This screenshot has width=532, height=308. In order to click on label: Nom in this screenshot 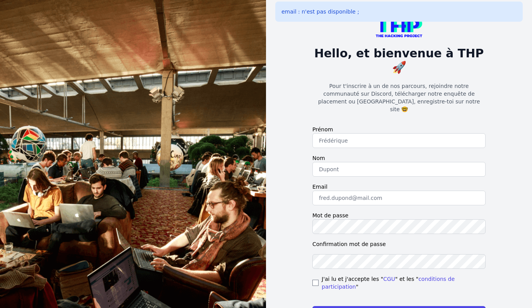, I will do `click(399, 158)`.